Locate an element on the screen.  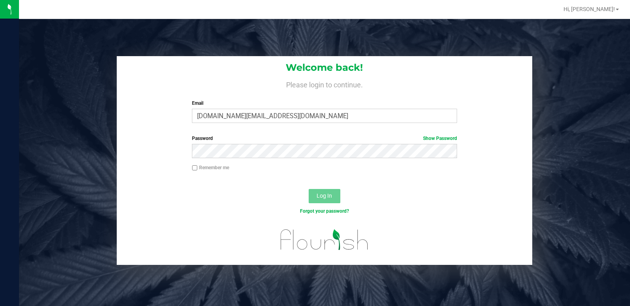
img: flourish_logo.svg is located at coordinates (324, 240).